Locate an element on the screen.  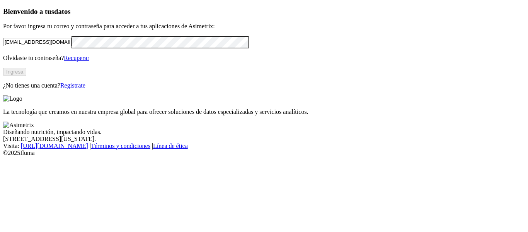
button: Ingresa is located at coordinates (15, 72).